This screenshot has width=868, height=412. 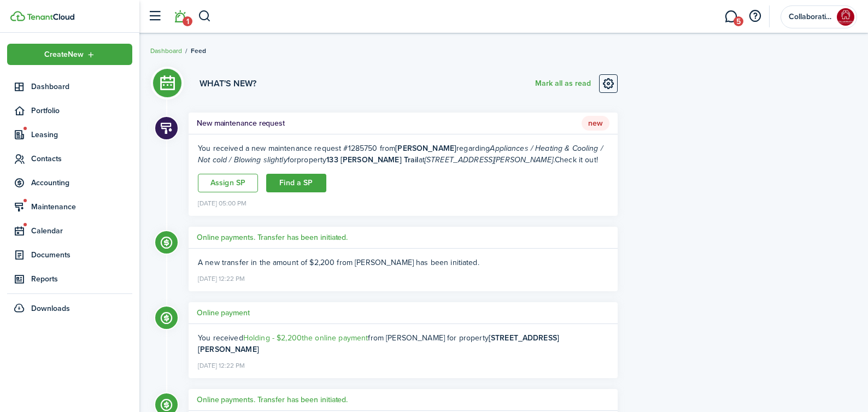 I want to click on span: Reports, so click(x=81, y=279).